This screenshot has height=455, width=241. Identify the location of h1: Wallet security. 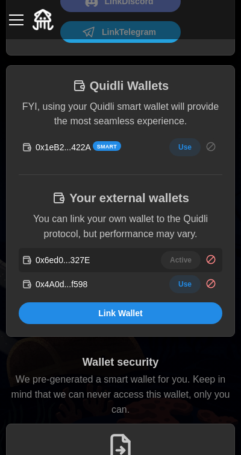
(121, 362).